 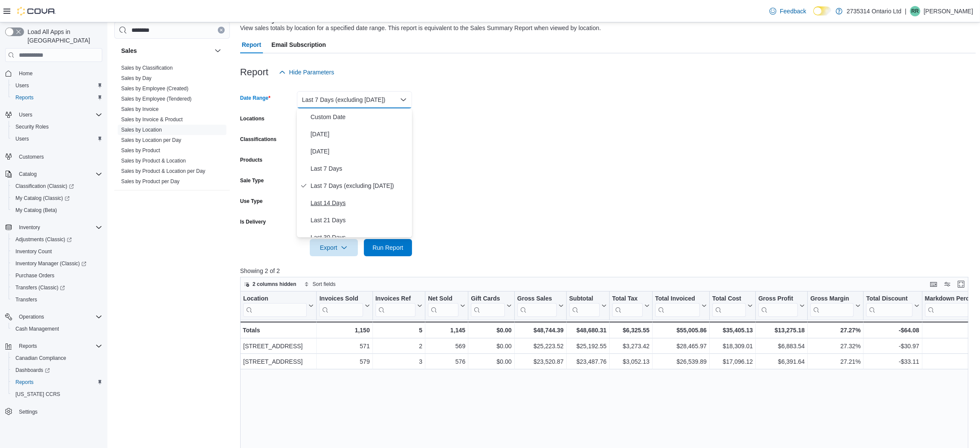 What do you see at coordinates (782, 330) in the screenshot?
I see `div: $13,275.18` at bounding box center [782, 330].